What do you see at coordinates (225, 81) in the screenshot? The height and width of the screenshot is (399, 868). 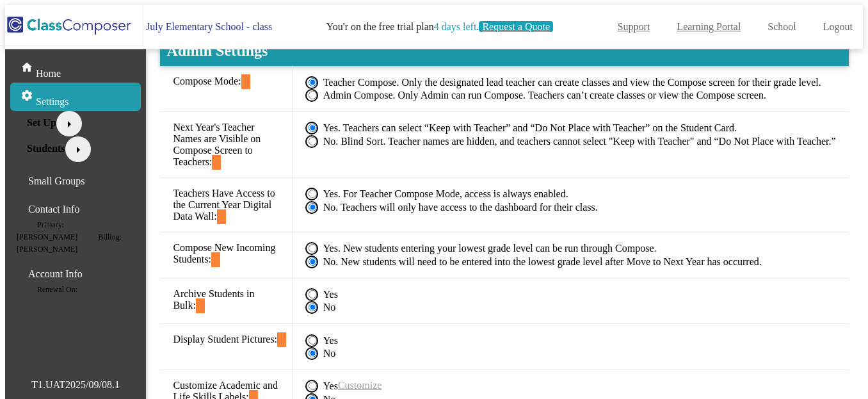 I see `div: Compose Mode:` at bounding box center [225, 81].